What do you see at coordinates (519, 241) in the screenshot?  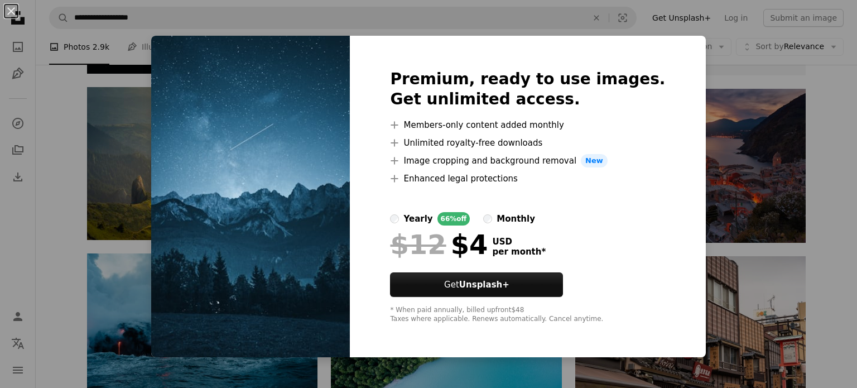 I see `span: USD` at bounding box center [519, 241].